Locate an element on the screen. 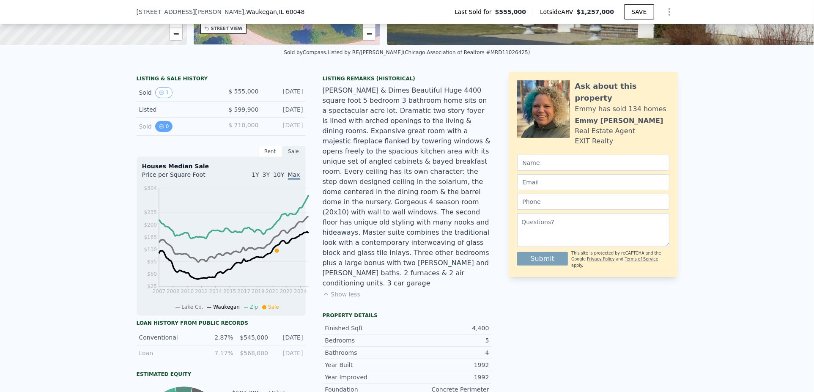 The width and height of the screenshot is (814, 392). tspan: 2017 is located at coordinates (244, 292).